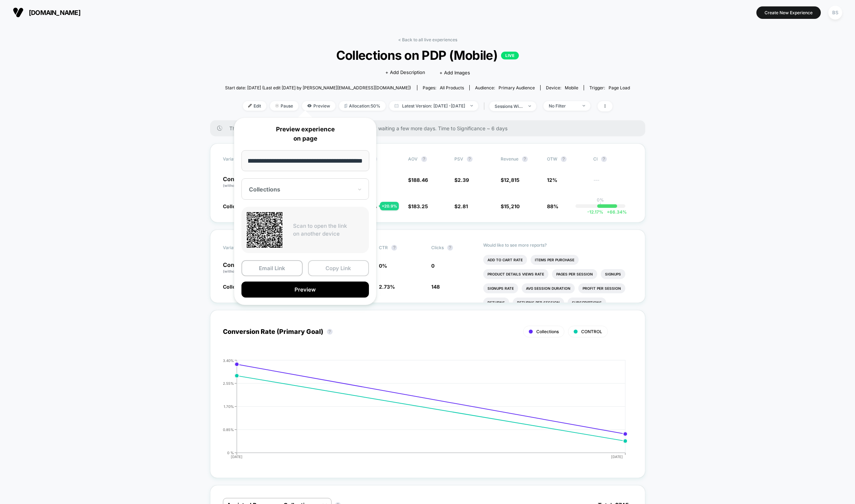 The width and height of the screenshot is (855, 504). What do you see at coordinates (435, 287) in the screenshot?
I see `span: 148` at bounding box center [435, 287].